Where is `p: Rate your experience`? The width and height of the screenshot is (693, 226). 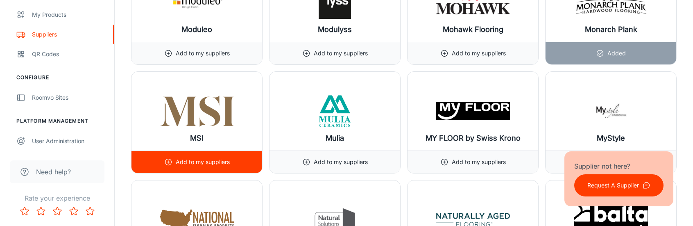
p: Rate your experience is located at coordinates (57, 198).